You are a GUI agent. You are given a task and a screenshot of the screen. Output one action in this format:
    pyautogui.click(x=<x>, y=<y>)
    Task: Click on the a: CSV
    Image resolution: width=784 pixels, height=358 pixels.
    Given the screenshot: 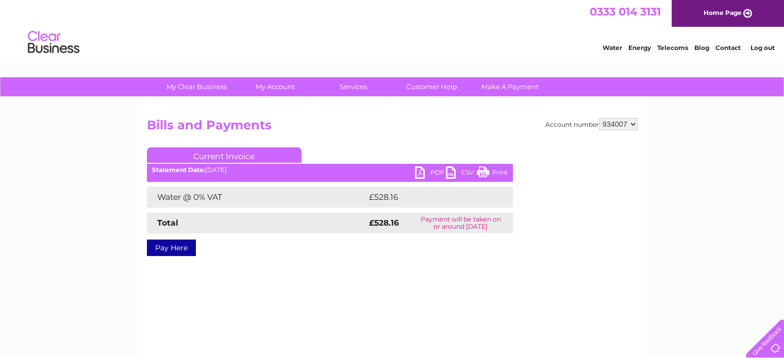 What is the action you would take?
    pyautogui.click(x=461, y=174)
    